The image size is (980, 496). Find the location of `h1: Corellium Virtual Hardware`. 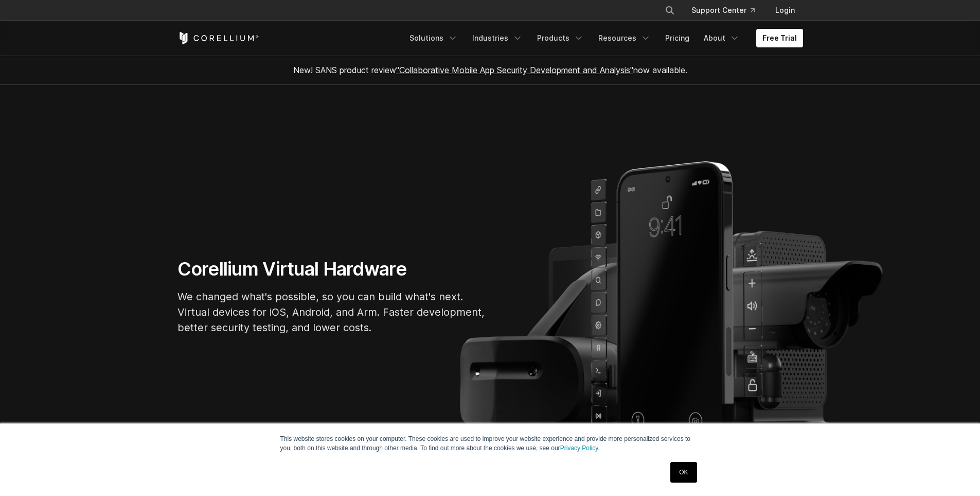

h1: Corellium Virtual Hardware is located at coordinates (332, 269).